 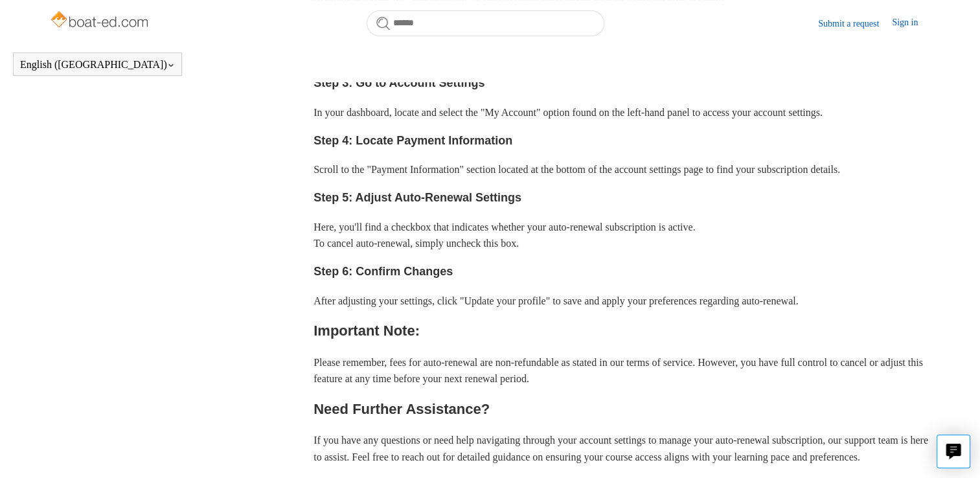 I want to click on p: Scroll to the "Payment Information" section located at the bottom of the account settings page to..., so click(x=622, y=170).